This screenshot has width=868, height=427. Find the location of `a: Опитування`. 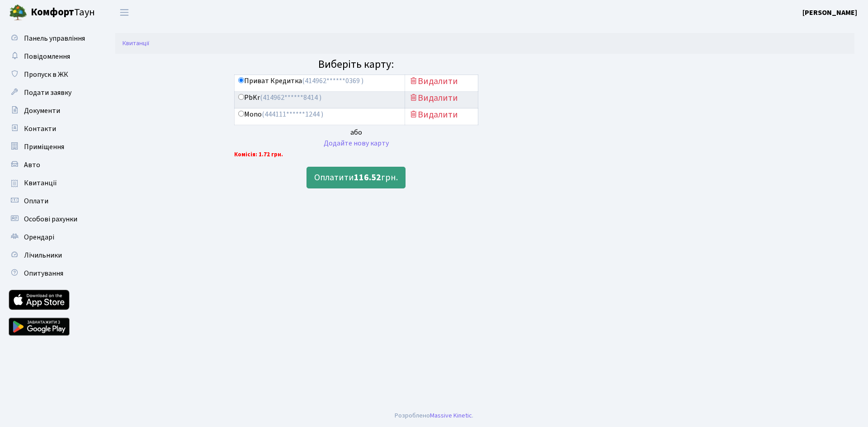

a: Опитування is located at coordinates (49, 273).